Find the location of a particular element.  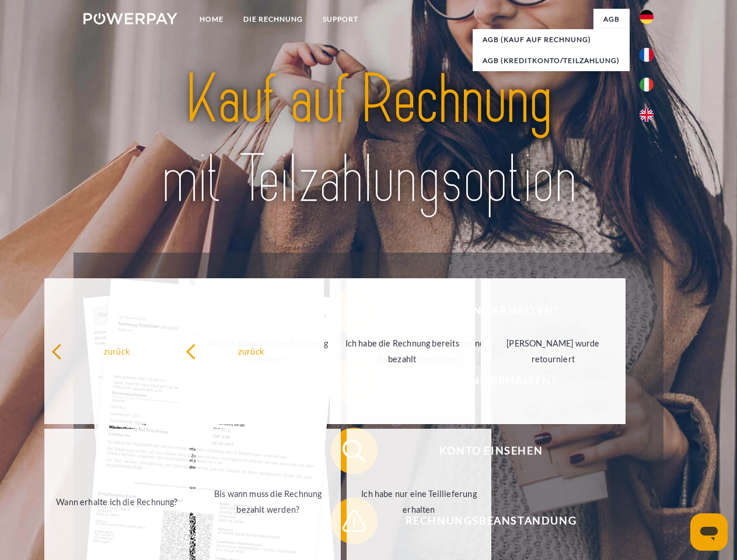

a: Home is located at coordinates (212, 19).